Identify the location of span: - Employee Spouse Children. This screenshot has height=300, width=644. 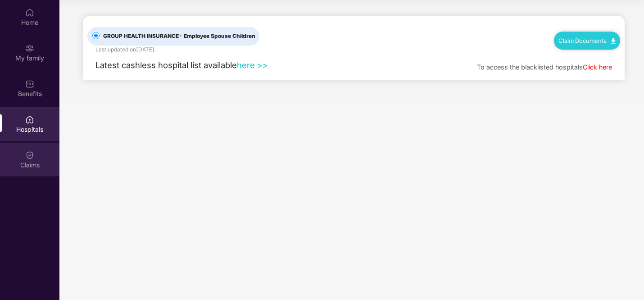
(217, 36).